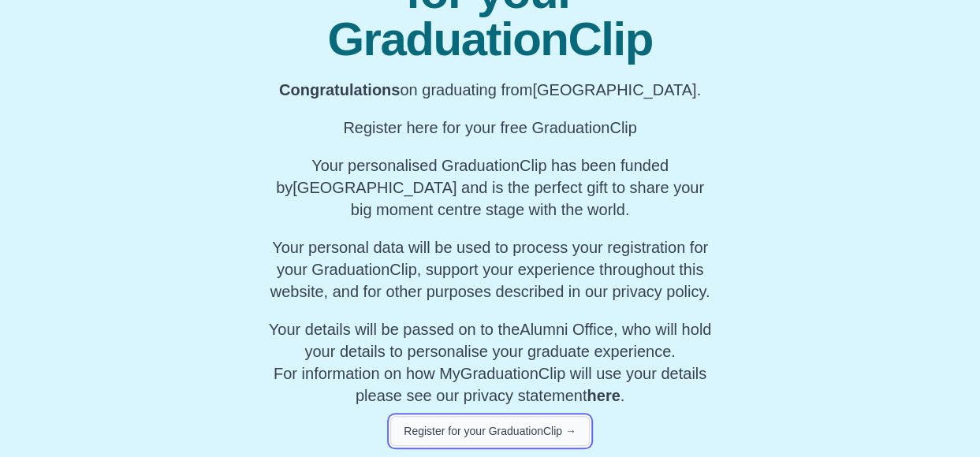  Describe the element at coordinates (603, 396) in the screenshot. I see `a: here` at that location.